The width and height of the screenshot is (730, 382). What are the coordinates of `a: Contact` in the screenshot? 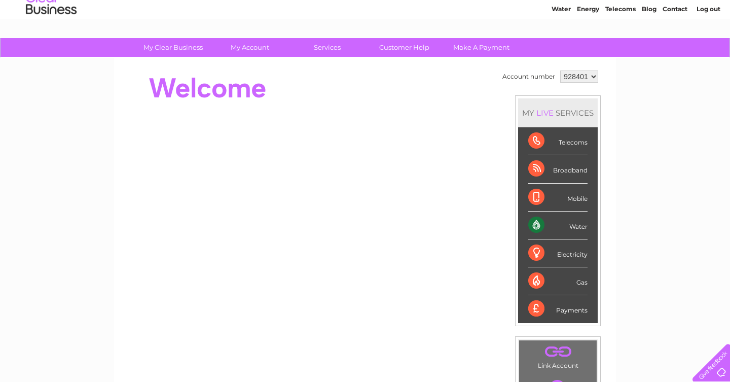 It's located at (675, 47).